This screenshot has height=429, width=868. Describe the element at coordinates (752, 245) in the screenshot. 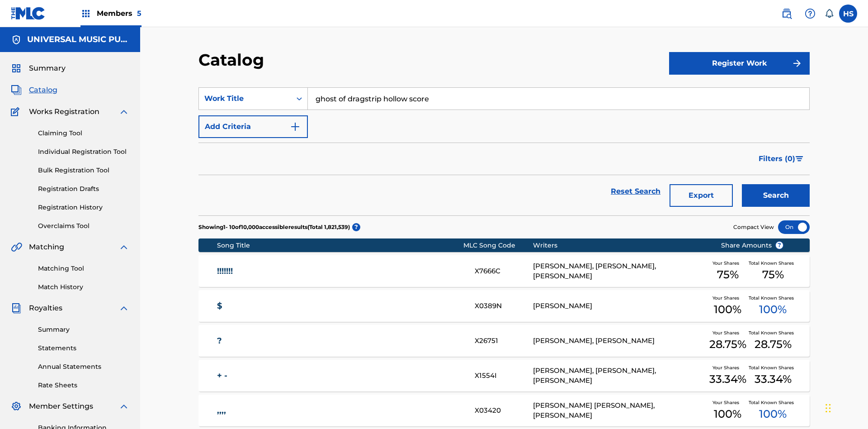

I see `span: Share Amounts` at that location.